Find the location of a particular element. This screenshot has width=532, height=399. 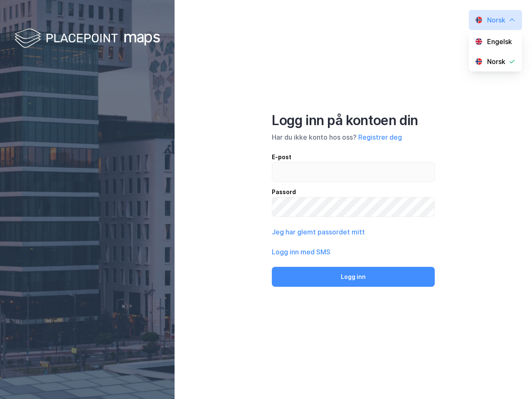

button: Registrer deg is located at coordinates (380, 137).